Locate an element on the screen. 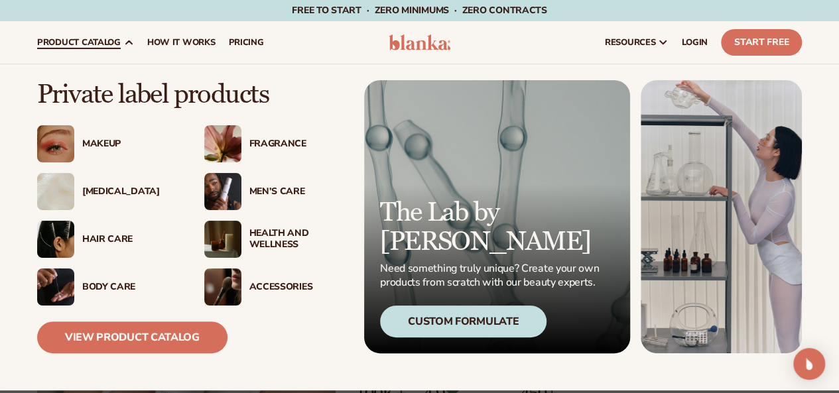 Image resolution: width=839 pixels, height=393 pixels. a: LOGIN is located at coordinates (695, 42).